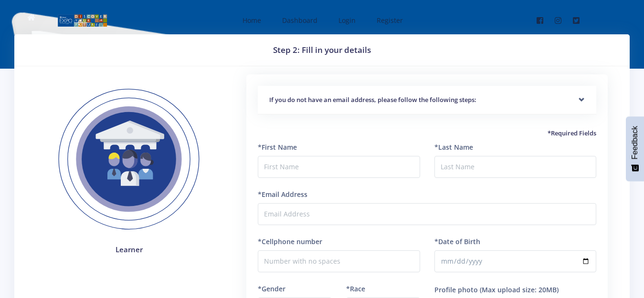 The image size is (644, 298). Describe the element at coordinates (355, 289) in the screenshot. I see `label: *Race` at that location.